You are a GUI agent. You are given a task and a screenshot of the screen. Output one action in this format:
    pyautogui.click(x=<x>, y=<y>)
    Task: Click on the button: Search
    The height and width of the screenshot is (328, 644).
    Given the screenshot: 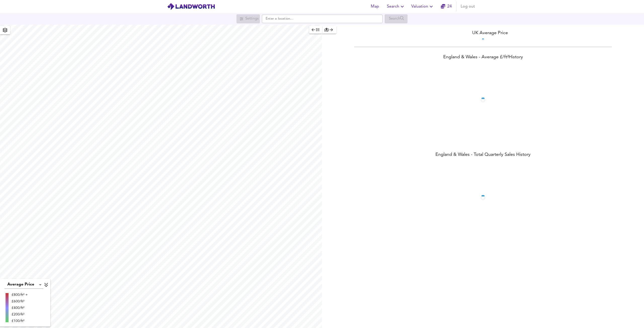 What is the action you would take?
    pyautogui.click(x=396, y=7)
    